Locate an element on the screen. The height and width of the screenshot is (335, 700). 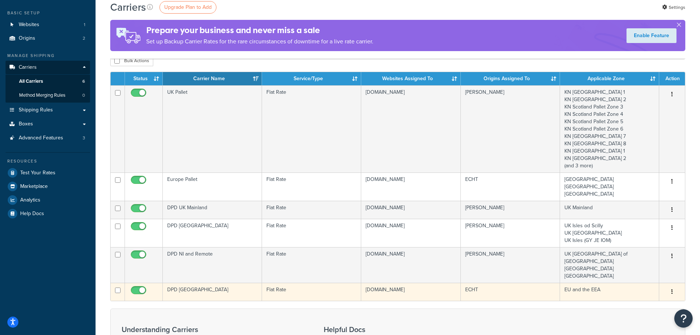
h3: Understanding Carriers is located at coordinates (213, 329).